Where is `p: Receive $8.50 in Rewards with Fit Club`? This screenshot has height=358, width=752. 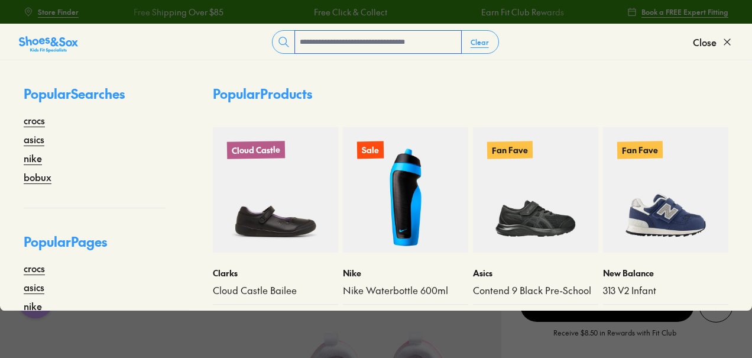
p: Receive $8.50 in Rewards with Fit Club is located at coordinates (615, 338).